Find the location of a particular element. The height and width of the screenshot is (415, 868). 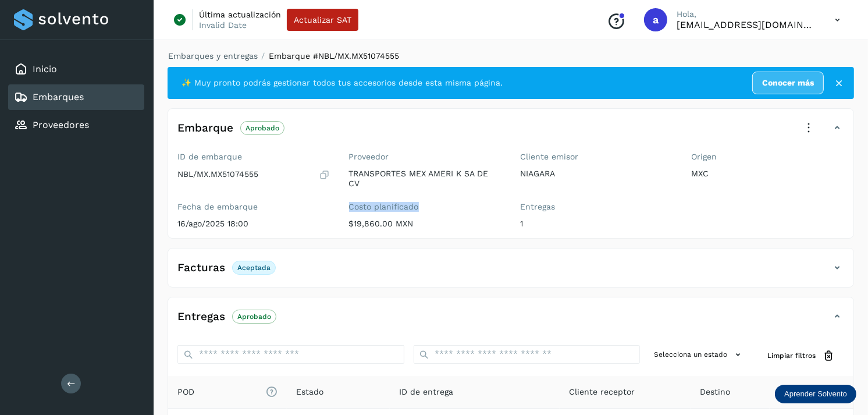

nav: breadcrumb is located at coordinates (511, 56).